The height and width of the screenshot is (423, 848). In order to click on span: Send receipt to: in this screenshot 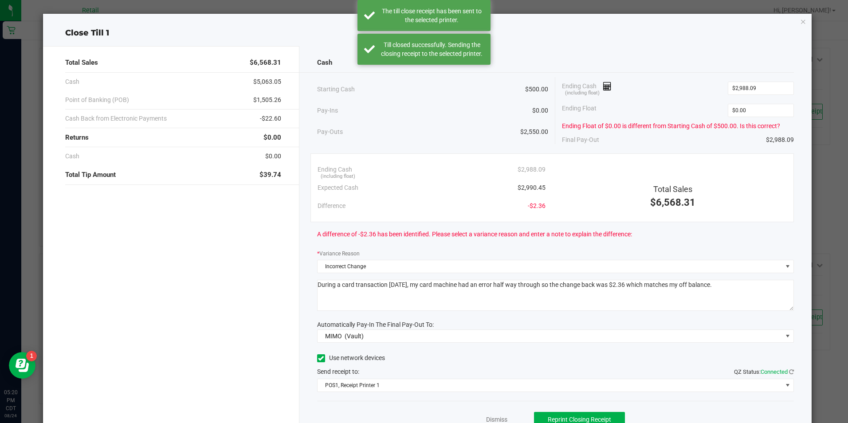, I will do `click(338, 372)`.